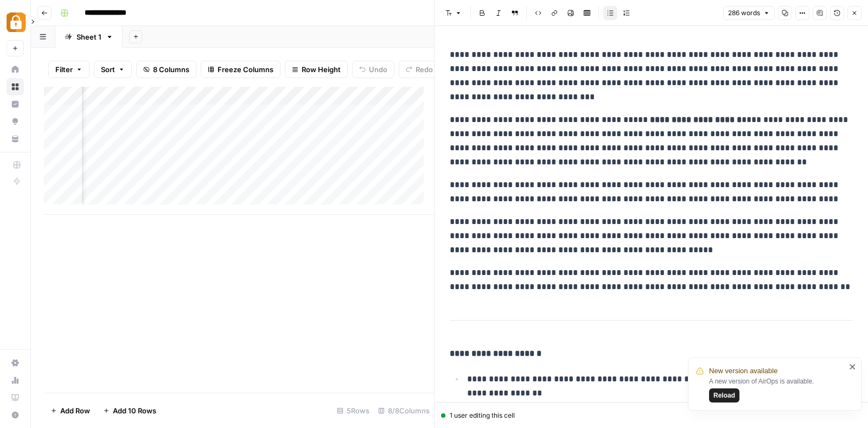 The image size is (868, 428). What do you see at coordinates (75, 411) in the screenshot?
I see `span: Add Row` at bounding box center [75, 411].